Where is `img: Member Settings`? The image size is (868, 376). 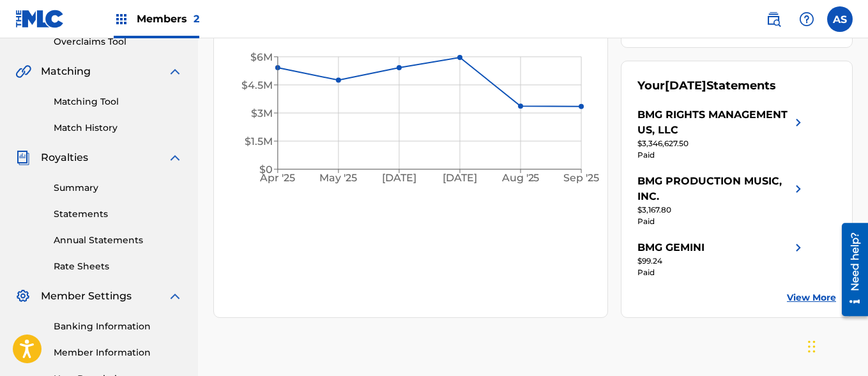 img: Member Settings is located at coordinates (23, 296).